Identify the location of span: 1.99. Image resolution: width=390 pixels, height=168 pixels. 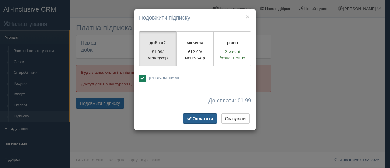
(245, 100).